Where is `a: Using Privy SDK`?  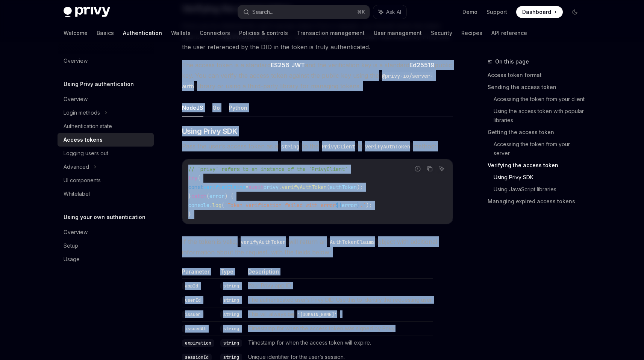
a: Using Privy SDK is located at coordinates (540, 178).